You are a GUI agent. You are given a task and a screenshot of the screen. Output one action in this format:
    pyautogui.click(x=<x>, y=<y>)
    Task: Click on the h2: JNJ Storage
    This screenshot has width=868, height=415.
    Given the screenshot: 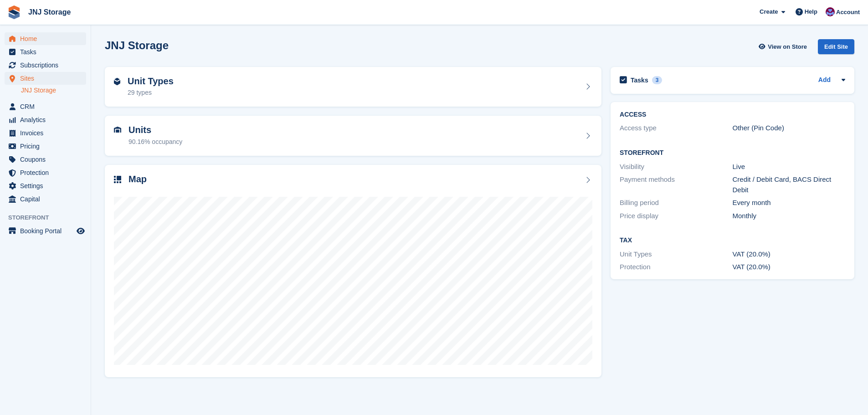 What is the action you would take?
    pyautogui.click(x=137, y=45)
    